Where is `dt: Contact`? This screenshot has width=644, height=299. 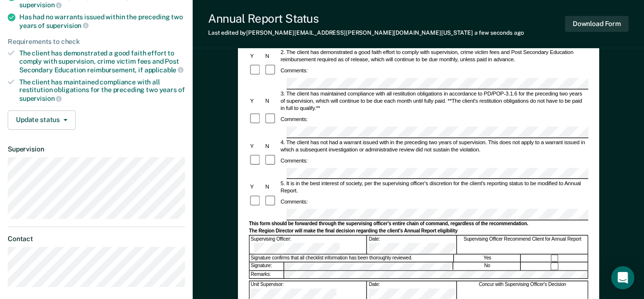 dt: Contact is located at coordinates (96, 239).